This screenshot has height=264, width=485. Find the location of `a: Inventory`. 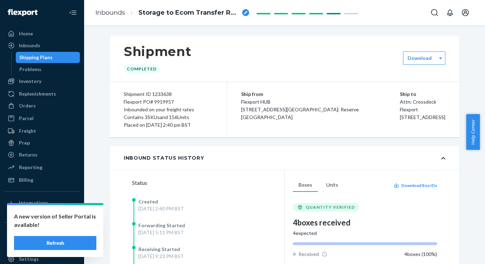

a: Inventory is located at coordinates (42, 81).